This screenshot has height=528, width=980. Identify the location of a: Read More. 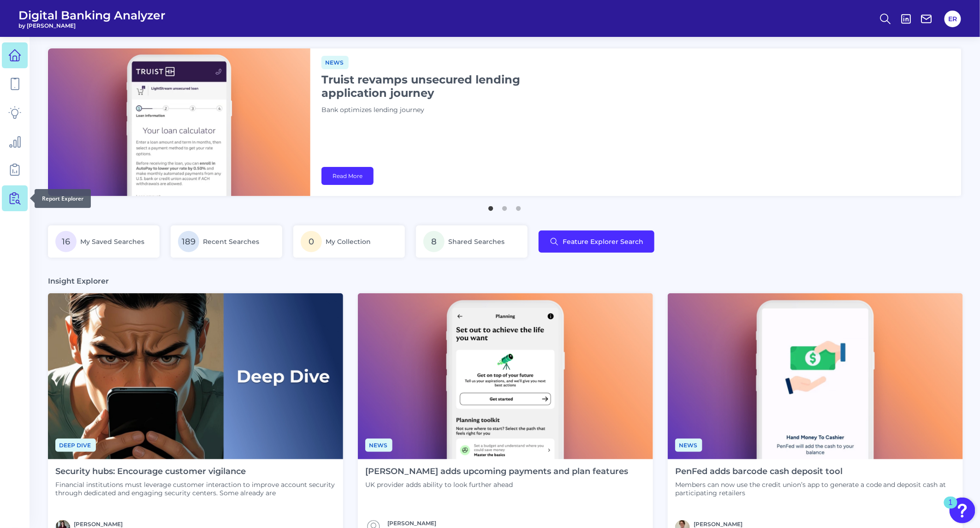
(347, 175).